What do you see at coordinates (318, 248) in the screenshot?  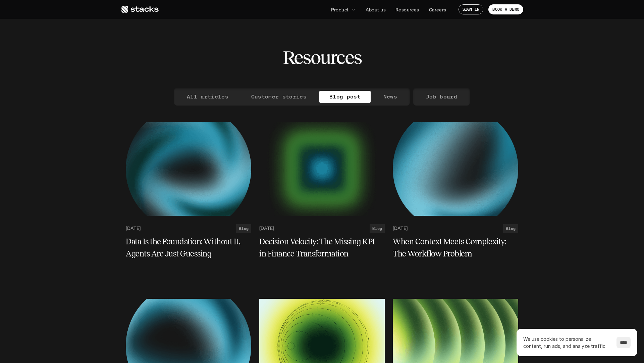 I see `h5: Decision Velocity: The Missing KPI in Finance Transformation` at bounding box center [318, 248].